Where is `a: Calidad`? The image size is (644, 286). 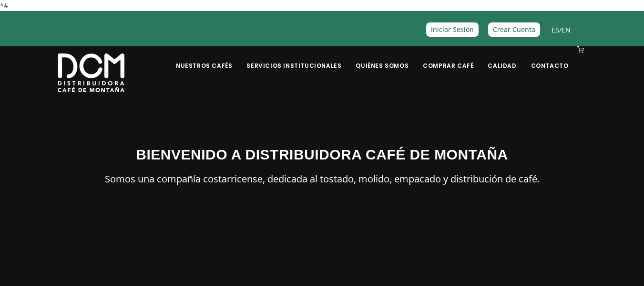
a: Calidad is located at coordinates (502, 58).